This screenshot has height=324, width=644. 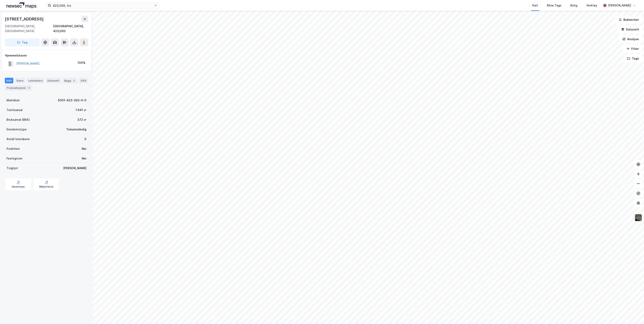 I want to click on div: ESG, so click(x=83, y=80).